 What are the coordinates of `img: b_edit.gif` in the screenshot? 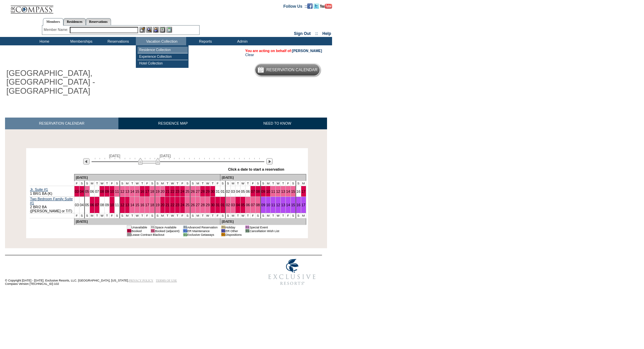 It's located at (142, 29).